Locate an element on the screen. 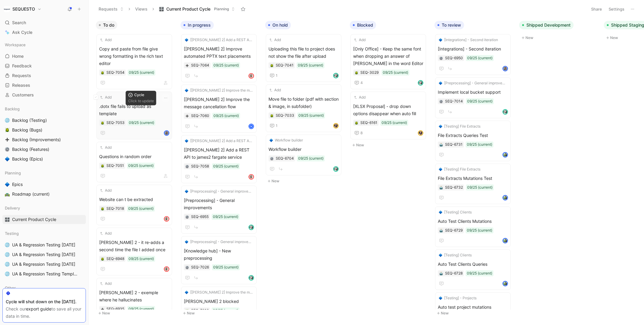 This screenshot has height=325, width=644. button: 🔷[Integrations] - Second iteration is located at coordinates (468, 40).